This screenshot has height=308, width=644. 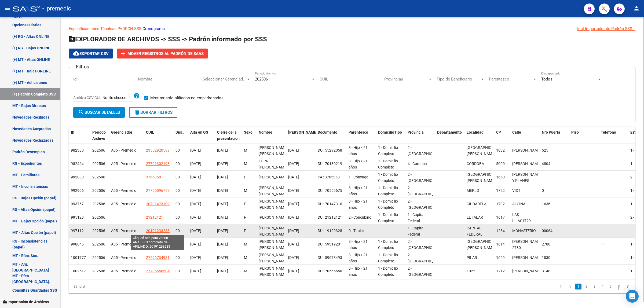 What do you see at coordinates (118, 98) in the screenshot?
I see `input: Archivo CSV CUIL` at bounding box center [118, 98].